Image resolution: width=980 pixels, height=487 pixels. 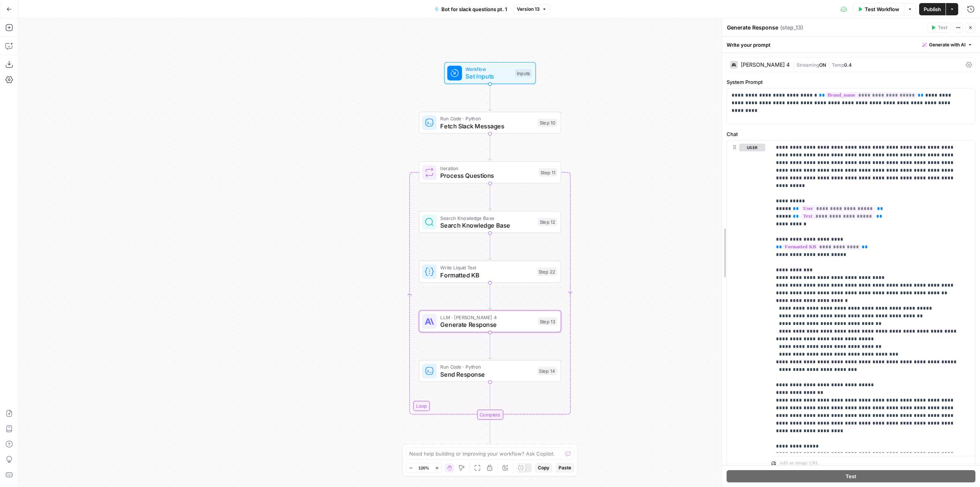 What do you see at coordinates (546, 272) in the screenshot?
I see `div: Step 22` at bounding box center [546, 272].